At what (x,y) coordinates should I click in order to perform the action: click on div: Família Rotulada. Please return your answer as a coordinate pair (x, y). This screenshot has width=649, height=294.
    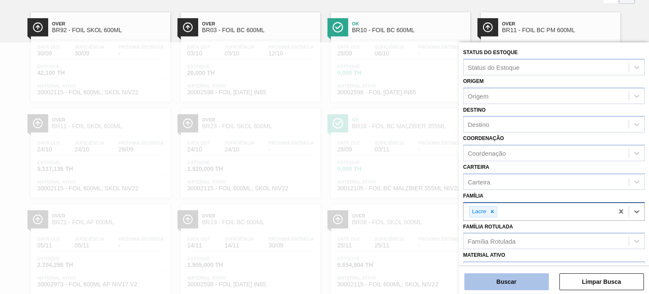
    Looking at the image, I should click on (492, 241).